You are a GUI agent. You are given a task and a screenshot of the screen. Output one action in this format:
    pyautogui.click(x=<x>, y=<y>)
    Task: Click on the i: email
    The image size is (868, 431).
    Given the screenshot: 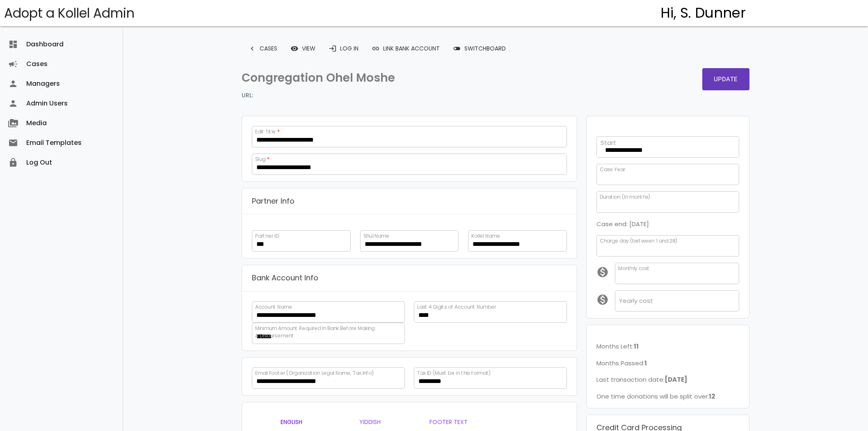 What is the action you would take?
    pyautogui.click(x=13, y=143)
    